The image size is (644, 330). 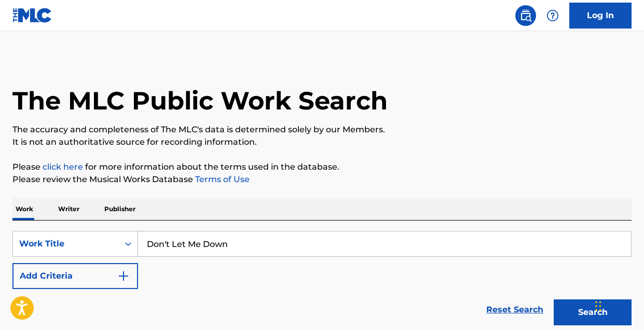 I want to click on div: Chat Widget, so click(x=618, y=305).